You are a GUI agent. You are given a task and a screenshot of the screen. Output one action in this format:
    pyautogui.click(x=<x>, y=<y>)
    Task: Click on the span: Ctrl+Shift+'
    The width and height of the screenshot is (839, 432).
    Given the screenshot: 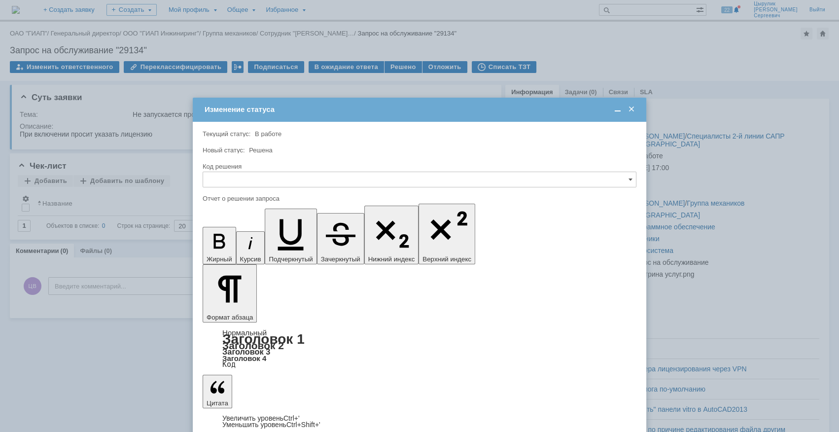 What is the action you would take?
    pyautogui.click(x=303, y=424)
    